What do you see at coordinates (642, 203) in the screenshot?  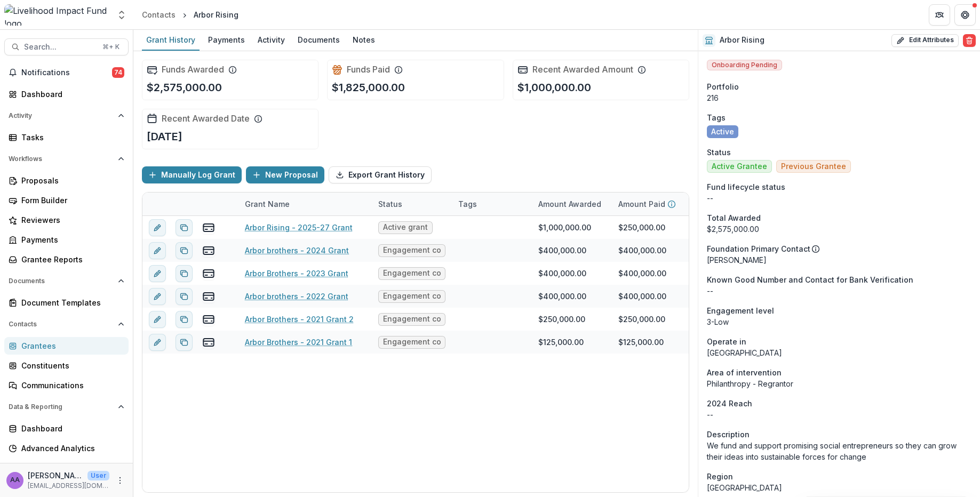 I see `p: Amount Paid` at bounding box center [642, 203].